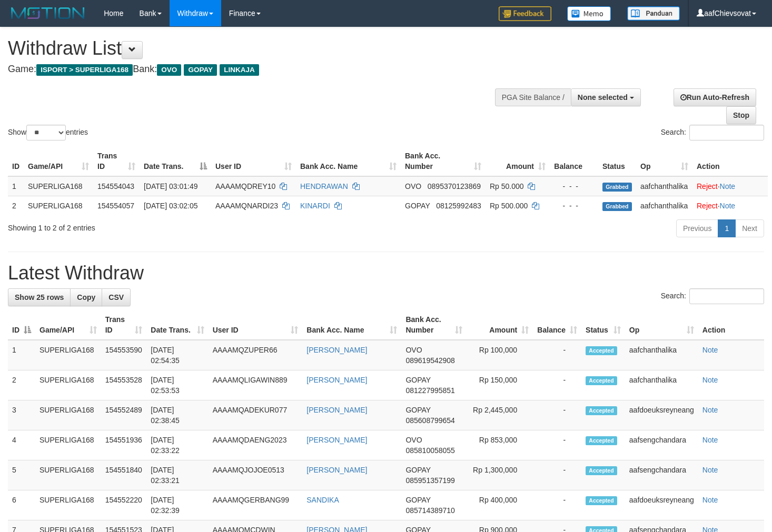 The height and width of the screenshot is (532, 772). I want to click on span: Grabbed, so click(617, 187).